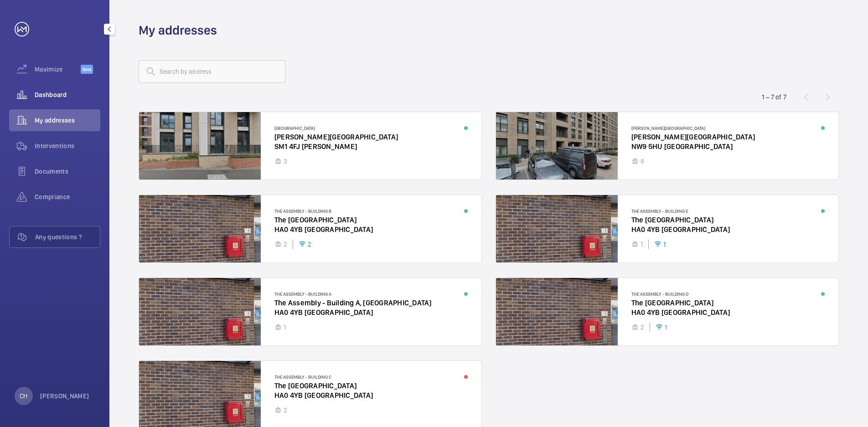 This screenshot has height=427, width=868. What do you see at coordinates (68, 172) in the screenshot?
I see `span: Documents` at bounding box center [68, 172].